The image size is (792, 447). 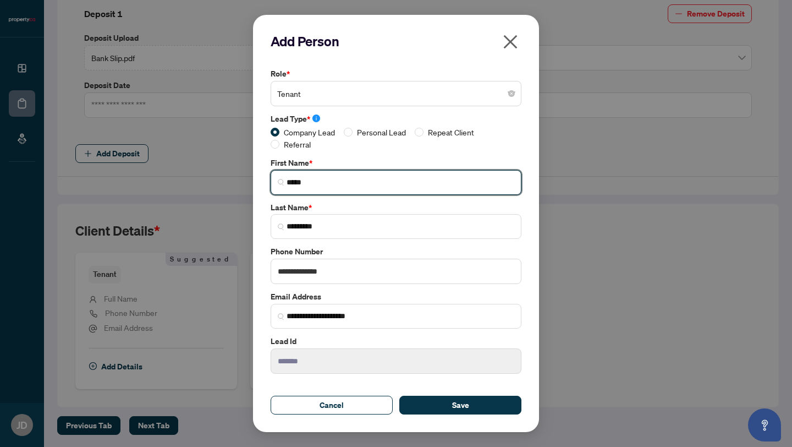 I want to click on label: Phone Number, so click(x=396, y=251).